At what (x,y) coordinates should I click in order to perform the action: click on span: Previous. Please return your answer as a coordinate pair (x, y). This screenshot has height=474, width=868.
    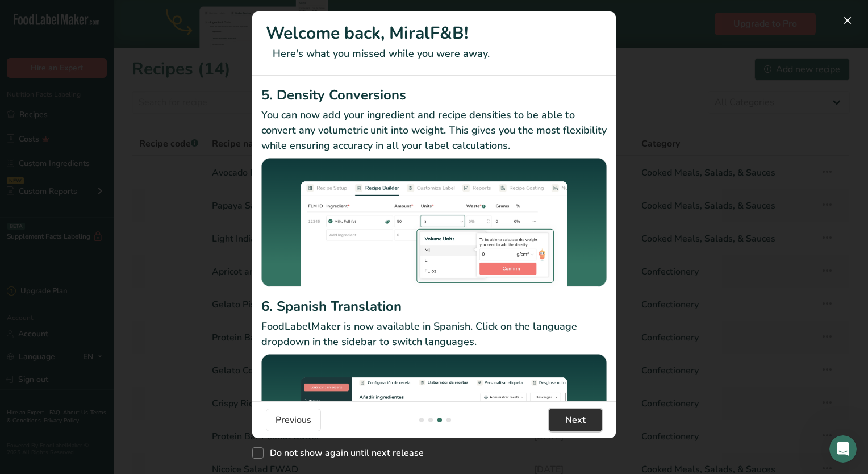
    Looking at the image, I should click on (293, 420).